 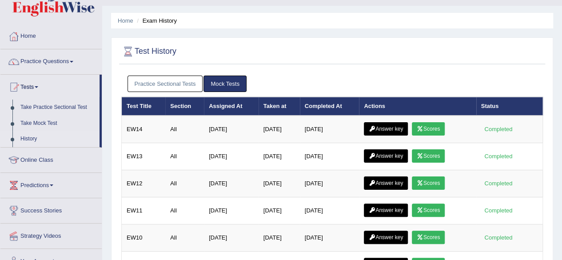 I want to click on a: Take Practice Sectional Test, so click(x=58, y=107).